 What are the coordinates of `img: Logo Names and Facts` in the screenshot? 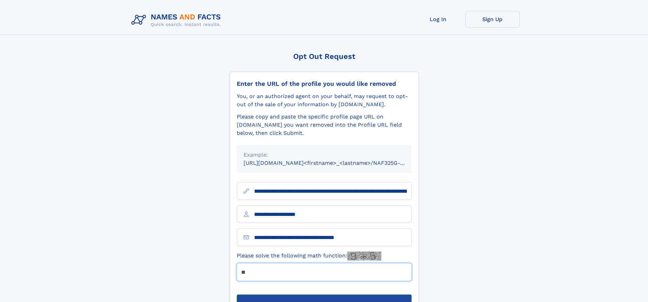 It's located at (178, 20).